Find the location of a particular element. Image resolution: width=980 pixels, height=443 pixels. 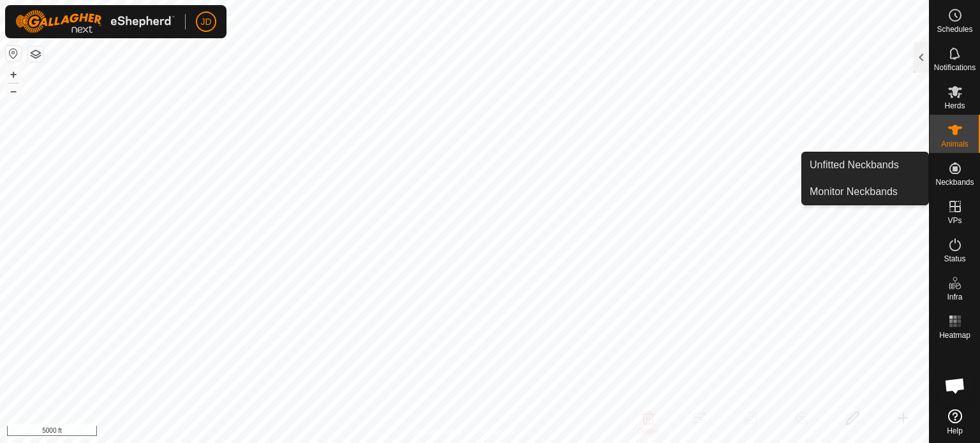

span: Notifications is located at coordinates (955, 68).